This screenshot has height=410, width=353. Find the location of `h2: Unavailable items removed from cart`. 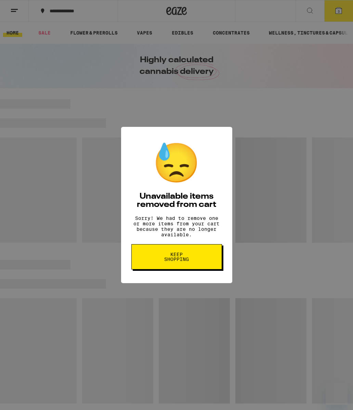

h2: Unavailable items removed from cart is located at coordinates (176, 201).